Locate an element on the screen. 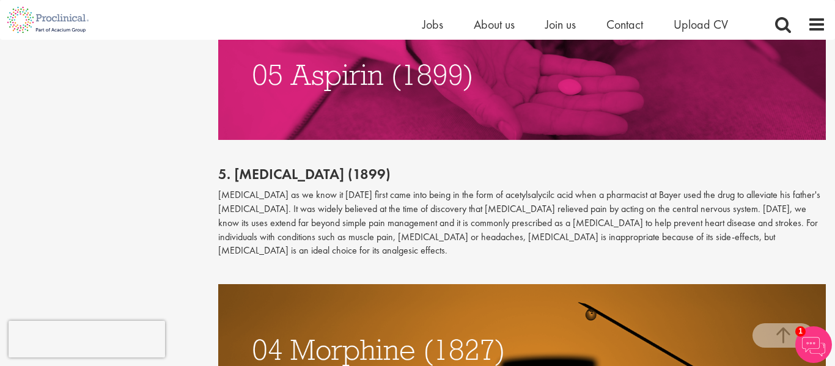  span: 1 is located at coordinates (800, 331).